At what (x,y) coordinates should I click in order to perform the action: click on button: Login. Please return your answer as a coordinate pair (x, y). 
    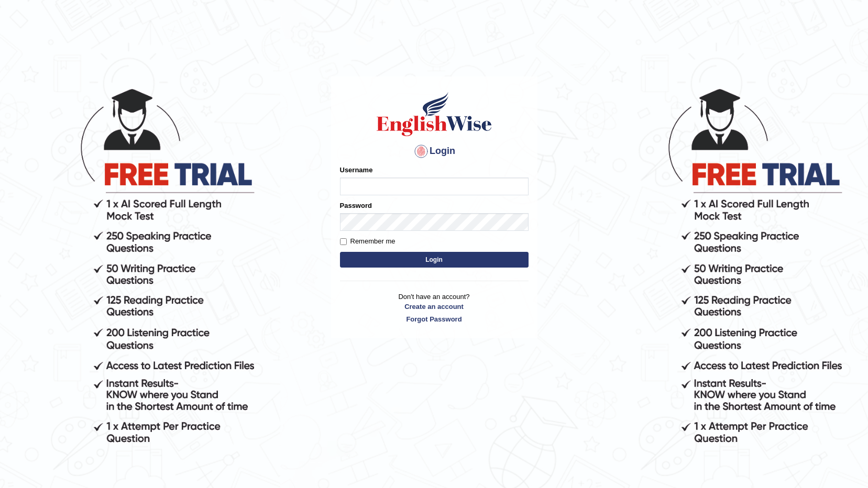
    Looking at the image, I should click on (434, 260).